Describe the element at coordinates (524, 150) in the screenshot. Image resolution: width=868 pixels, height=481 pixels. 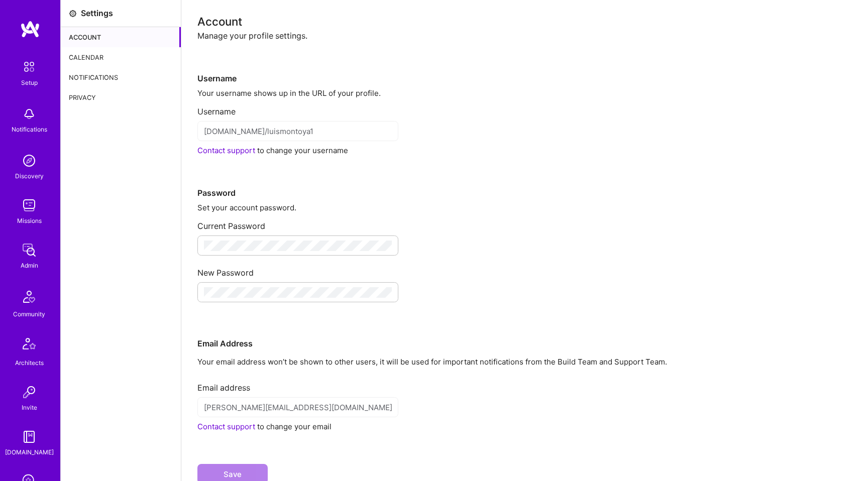
I see `div: to change your username` at that location.